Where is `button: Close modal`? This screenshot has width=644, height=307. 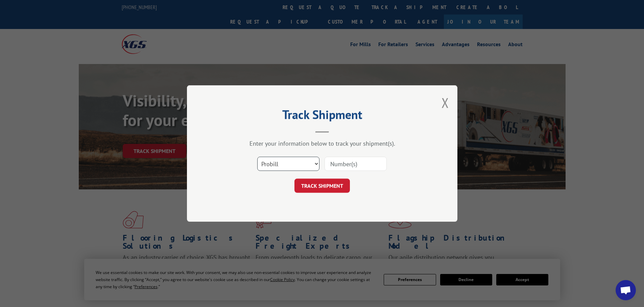 button: Close modal is located at coordinates (445, 103).